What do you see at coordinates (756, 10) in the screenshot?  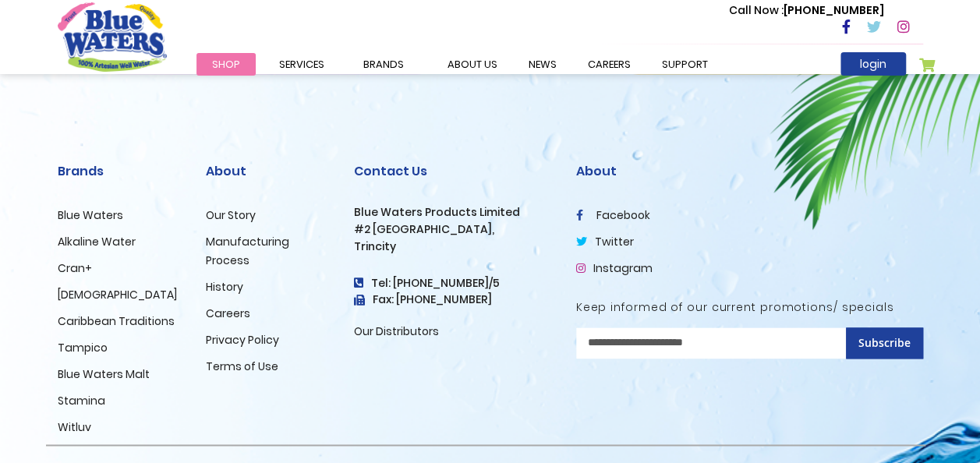 I see `span: Call Now :` at bounding box center [756, 10].